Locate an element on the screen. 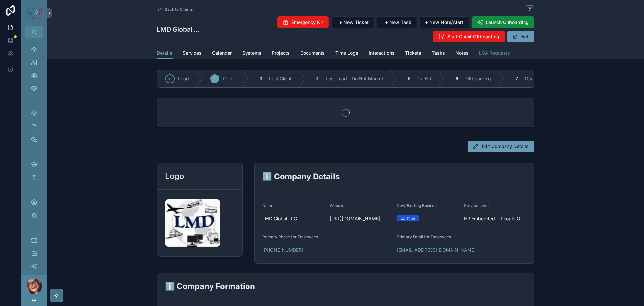  span: 2 is located at coordinates (215, 79).